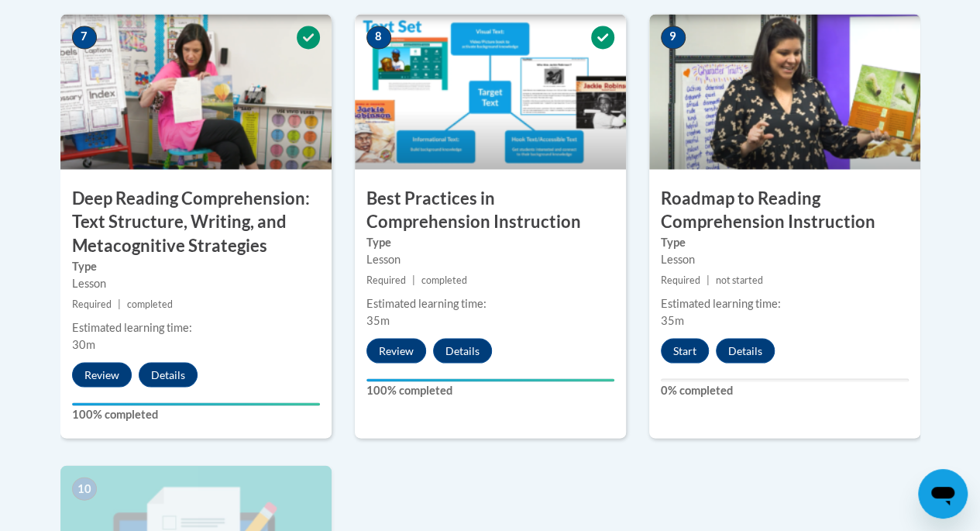 The image size is (980, 531). Describe the element at coordinates (84, 343) in the screenshot. I see `span: 30m` at that location.